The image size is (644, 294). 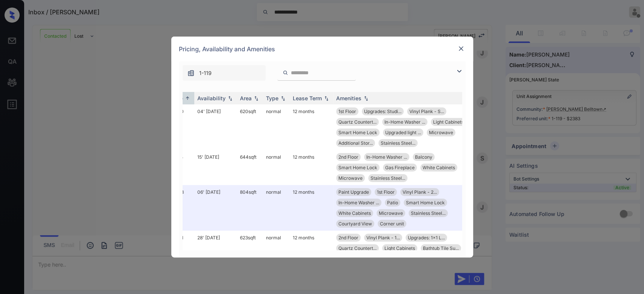 I want to click on span: Vinyl Plank - S..., so click(x=427, y=111).